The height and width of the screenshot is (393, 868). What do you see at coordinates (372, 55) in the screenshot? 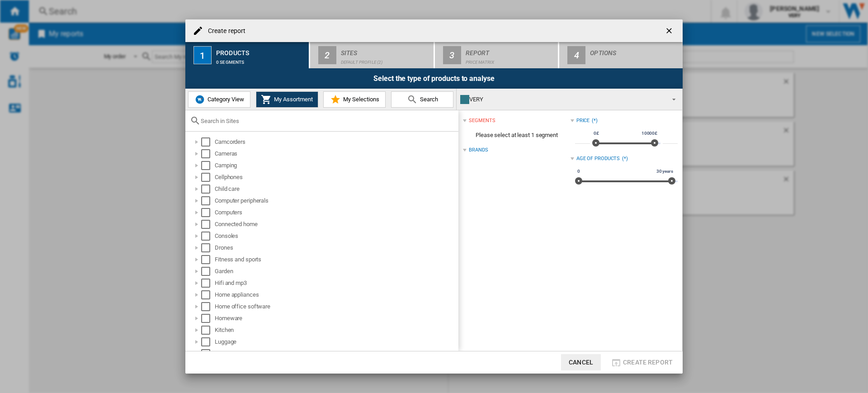
I see `button: 2 Sites Default profile (2)` at bounding box center [372, 55].